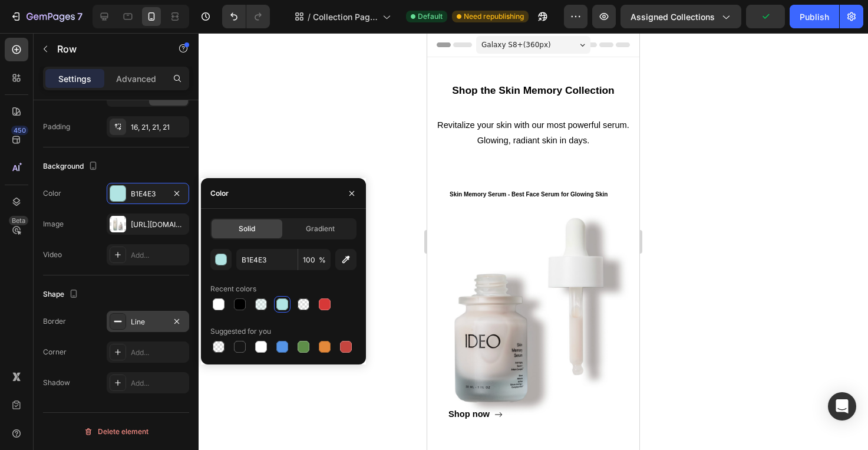 The image size is (868, 450). Describe the element at coordinates (53, 224) in the screenshot. I see `div: Image` at that location.